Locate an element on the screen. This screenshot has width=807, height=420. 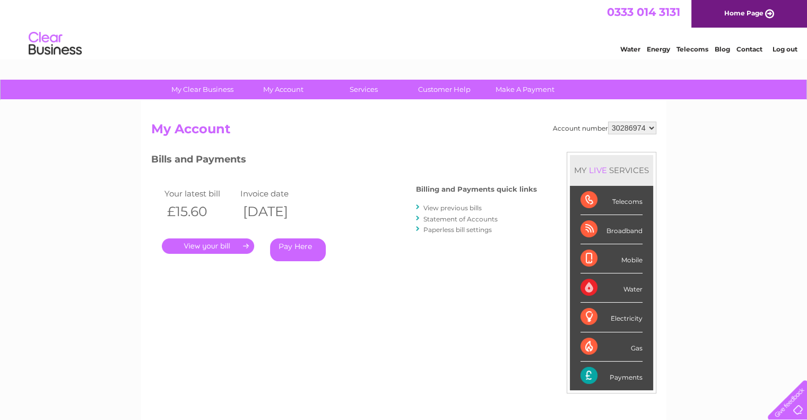
h2: My Account is located at coordinates (404, 132).